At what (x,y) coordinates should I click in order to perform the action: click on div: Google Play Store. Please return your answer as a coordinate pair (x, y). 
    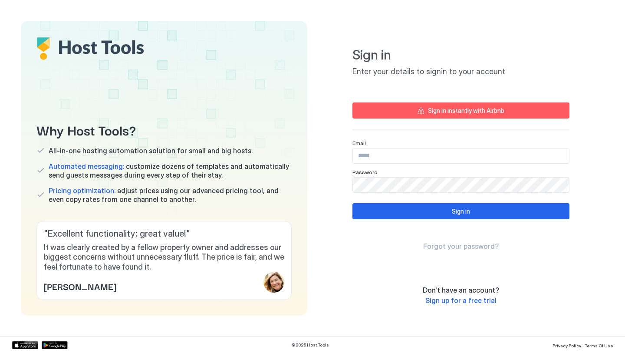
    Looking at the image, I should click on (55, 345).